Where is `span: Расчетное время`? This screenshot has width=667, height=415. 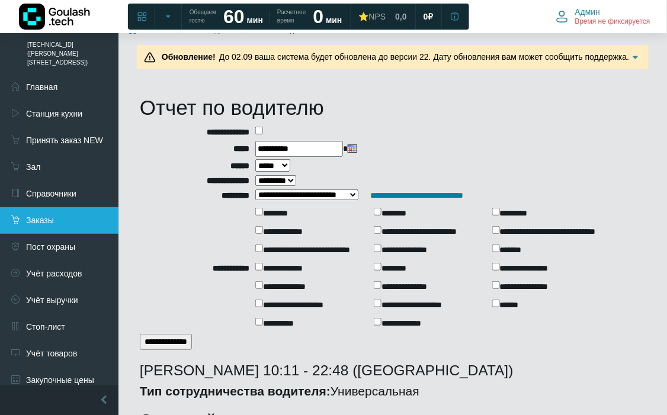
span: Расчетное время is located at coordinates (292, 17).